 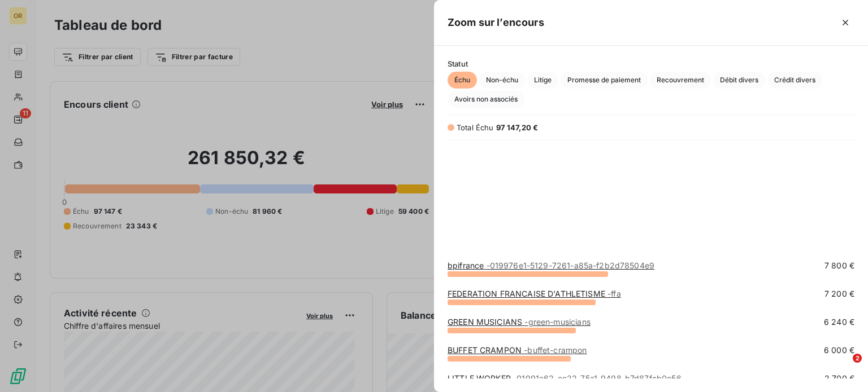 What do you see at coordinates (517, 350) in the screenshot?
I see `a: BUFFET CRAMPON` at bounding box center [517, 350].